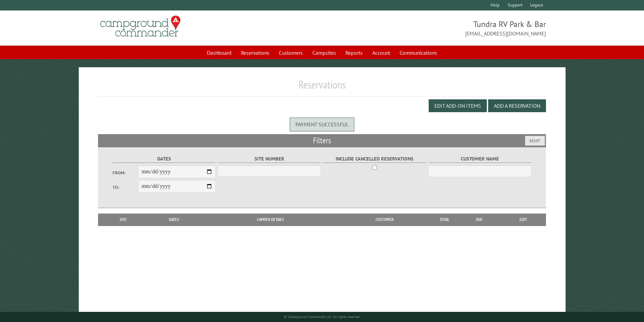 Image resolution: width=644 pixels, height=322 pixels. What do you see at coordinates (141, 27) in the screenshot?
I see `img: Campground Commander` at bounding box center [141, 27].